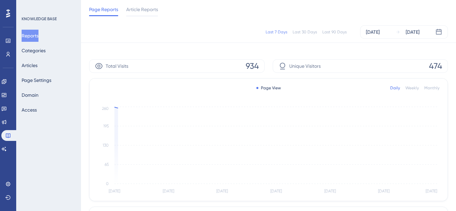 The image size is (456, 211). I want to click on button: Articles, so click(29, 65).